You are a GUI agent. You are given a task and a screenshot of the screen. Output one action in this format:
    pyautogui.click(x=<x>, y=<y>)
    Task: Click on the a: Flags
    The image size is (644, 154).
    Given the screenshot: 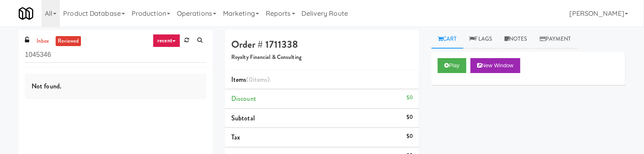 What is the action you would take?
    pyautogui.click(x=481, y=39)
    